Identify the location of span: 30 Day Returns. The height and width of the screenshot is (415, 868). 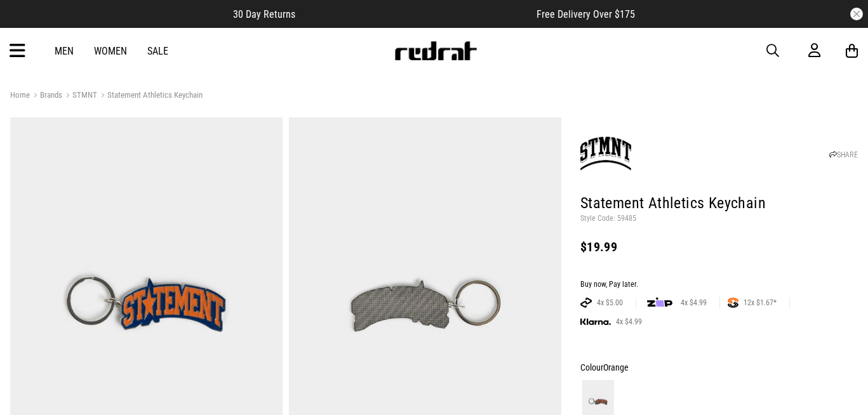
(264, 14).